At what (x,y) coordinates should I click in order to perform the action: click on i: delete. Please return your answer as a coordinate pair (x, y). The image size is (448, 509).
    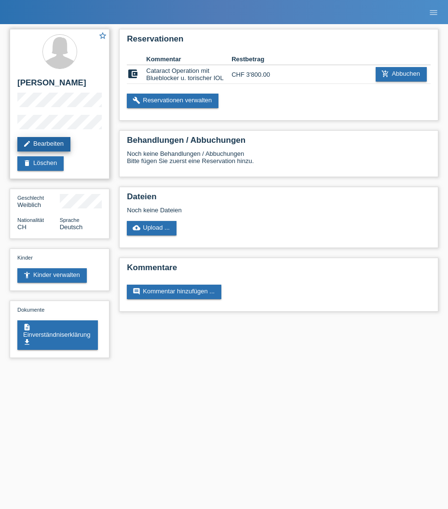
    Looking at the image, I should click on (27, 163).